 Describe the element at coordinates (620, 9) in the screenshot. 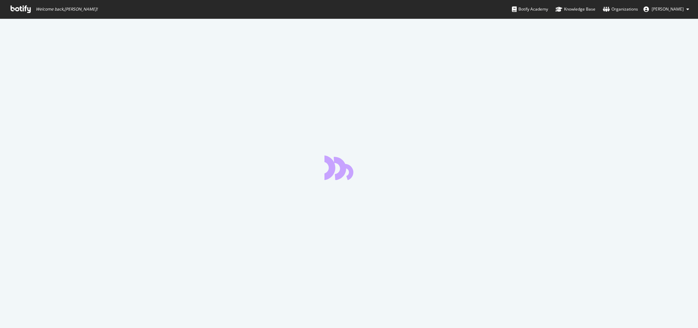

I see `div: Organizations` at that location.